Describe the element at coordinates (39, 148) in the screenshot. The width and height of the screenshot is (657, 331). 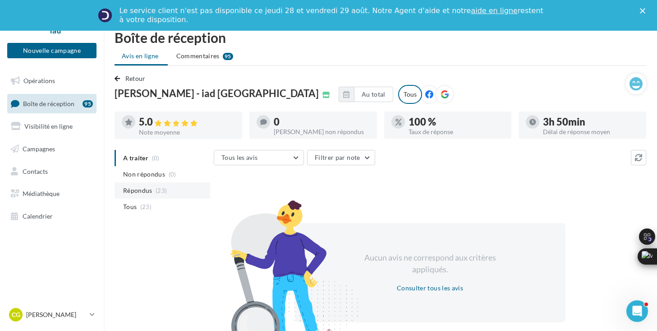
I see `span: Campagnes` at that location.